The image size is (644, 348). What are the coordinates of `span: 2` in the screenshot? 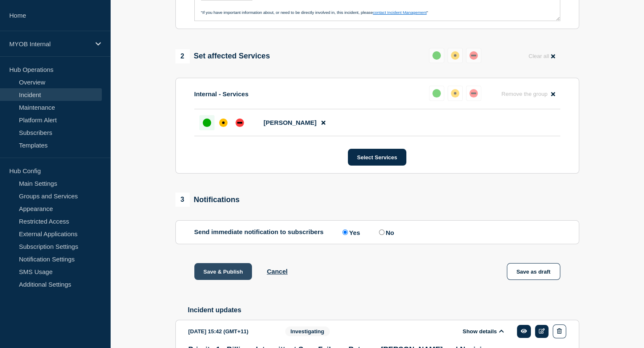 It's located at (182, 56).